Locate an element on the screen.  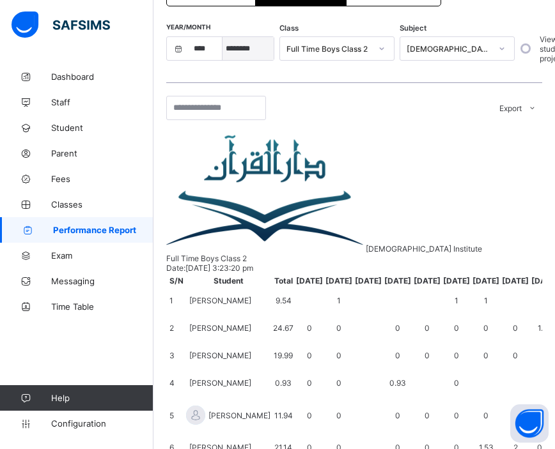
span: Year/Month is located at coordinates (188, 27).